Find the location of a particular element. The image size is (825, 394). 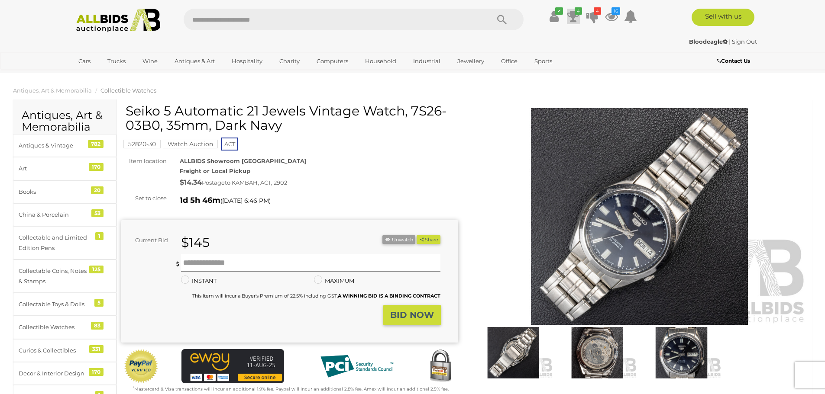

img: Official PayPal Seal is located at coordinates (141, 367).